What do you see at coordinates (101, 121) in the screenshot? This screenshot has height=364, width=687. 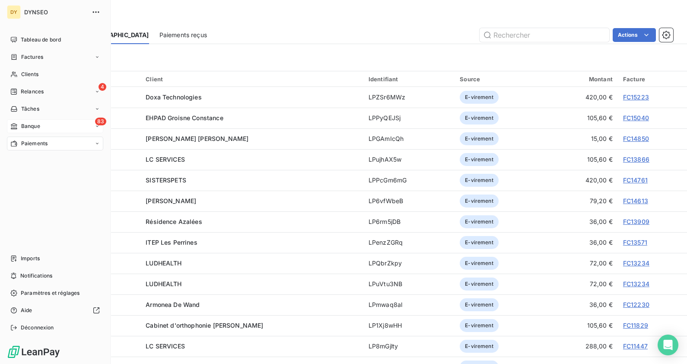 I see `span: 83` at bounding box center [101, 121].